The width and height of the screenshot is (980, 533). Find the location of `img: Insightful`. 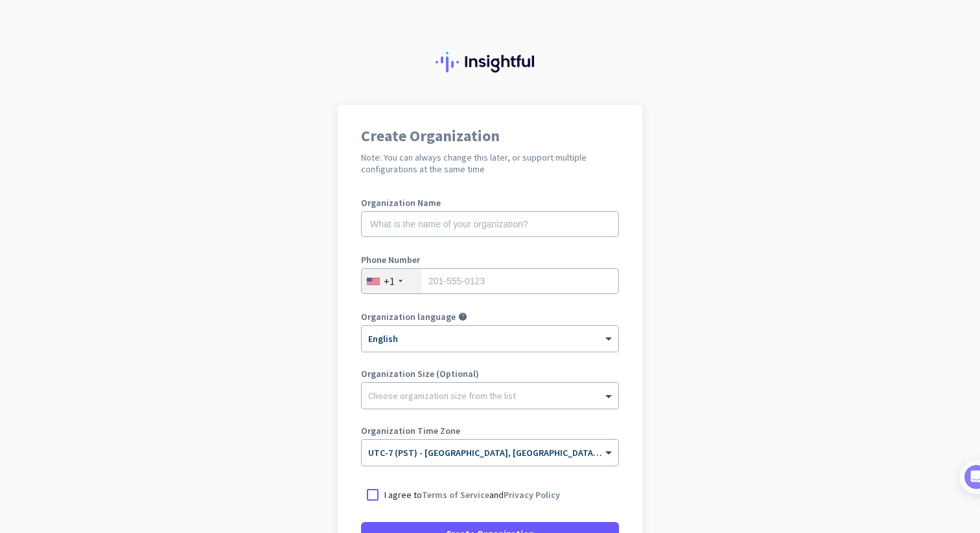

img: Insightful is located at coordinates (490, 62).